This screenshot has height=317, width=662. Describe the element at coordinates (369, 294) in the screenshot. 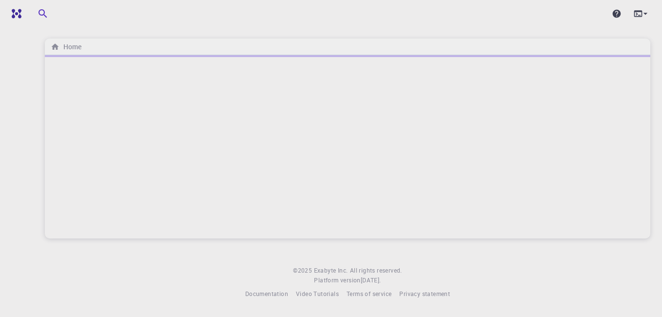

I see `span: Terms of service` at that location.